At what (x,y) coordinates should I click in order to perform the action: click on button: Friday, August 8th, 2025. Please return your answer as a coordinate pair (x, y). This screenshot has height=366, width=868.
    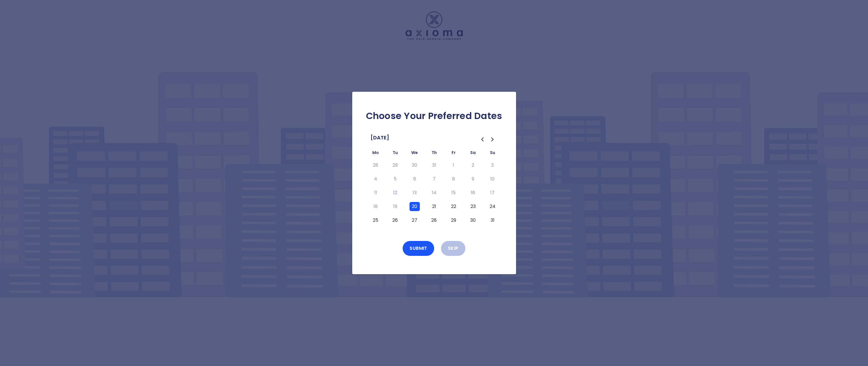
    Looking at the image, I should click on (453, 179).